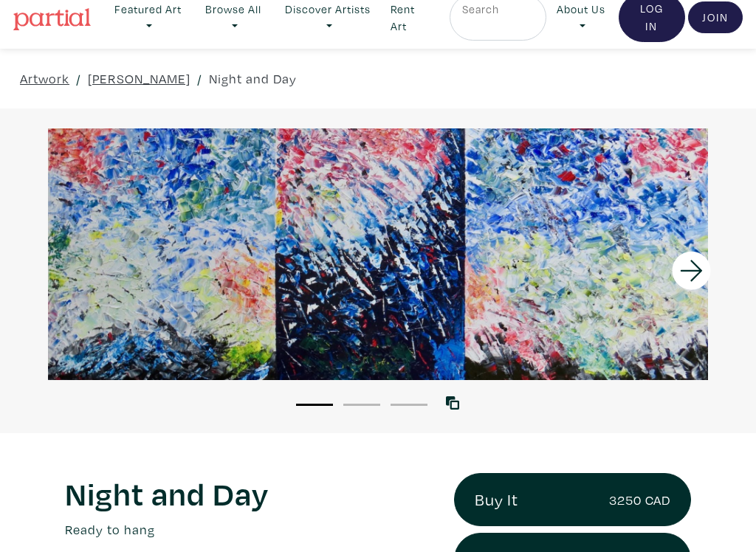 The height and width of the screenshot is (552, 756). I want to click on a: Night and Day, so click(253, 78).